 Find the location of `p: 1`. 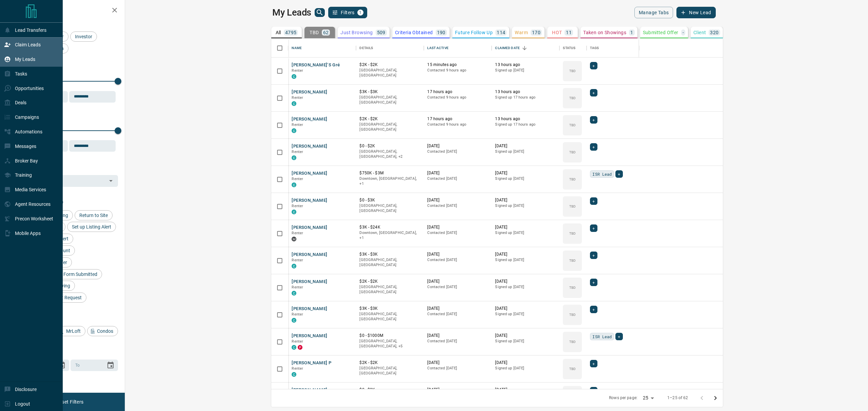

p: 1 is located at coordinates (631, 33).